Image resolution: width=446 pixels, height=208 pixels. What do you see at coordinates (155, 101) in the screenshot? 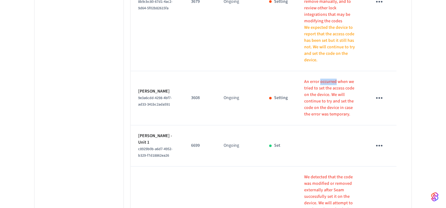
I see `span: 9e3a6cdd-4298-4bf7-ad33-341bc2ada591` at bounding box center [155, 101].